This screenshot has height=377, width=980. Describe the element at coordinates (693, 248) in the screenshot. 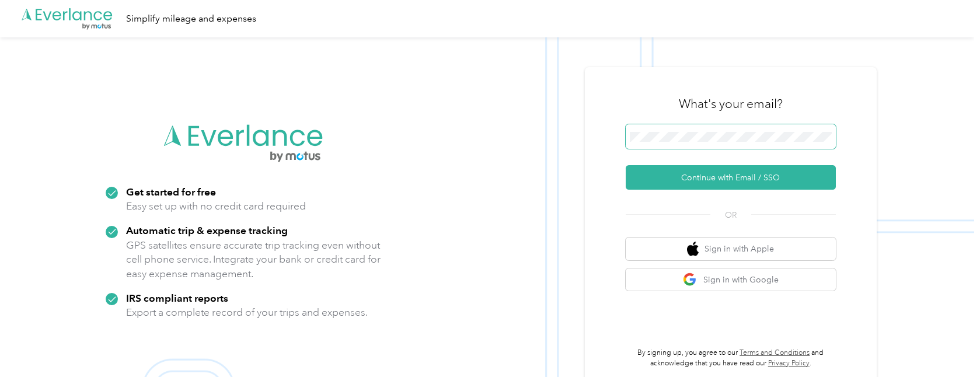

I see `img: apple logo` at that location.